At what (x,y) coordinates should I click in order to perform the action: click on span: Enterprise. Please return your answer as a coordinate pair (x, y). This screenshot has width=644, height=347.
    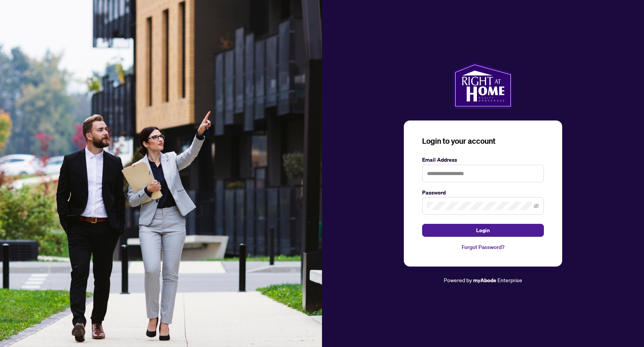
    Looking at the image, I should click on (509, 279).